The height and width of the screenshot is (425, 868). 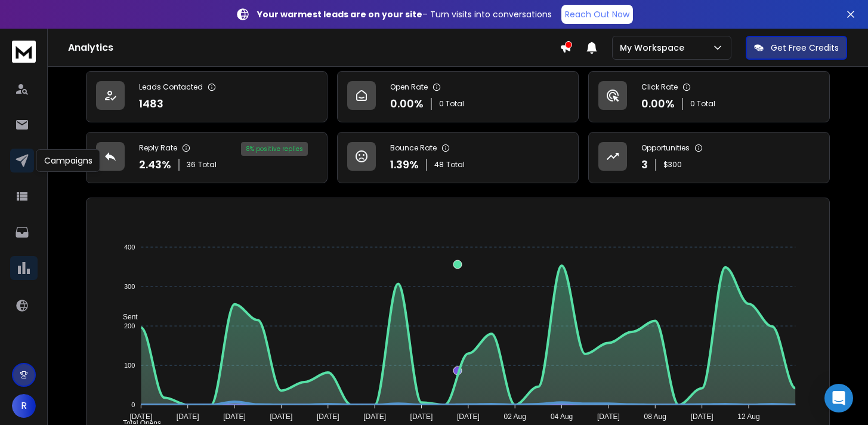 I want to click on div: Campaigns, so click(x=68, y=161).